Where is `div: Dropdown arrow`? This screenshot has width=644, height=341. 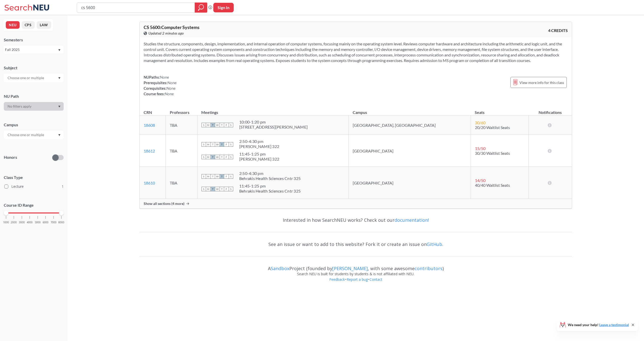
div: Dropdown arrow is located at coordinates (34, 78).